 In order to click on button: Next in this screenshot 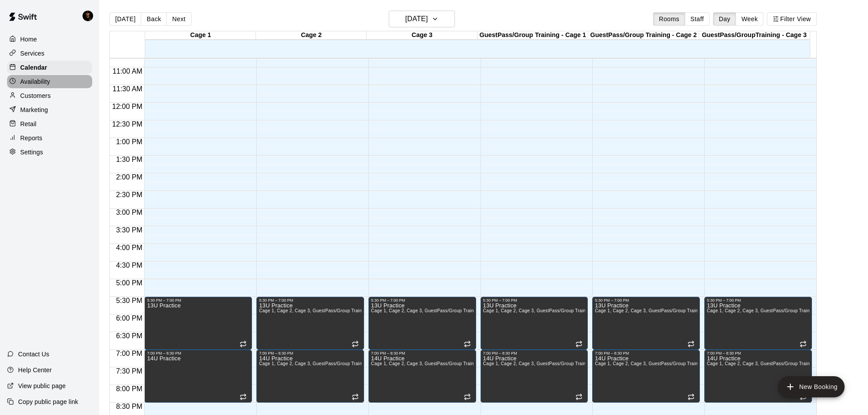, I will do `click(179, 19)`.